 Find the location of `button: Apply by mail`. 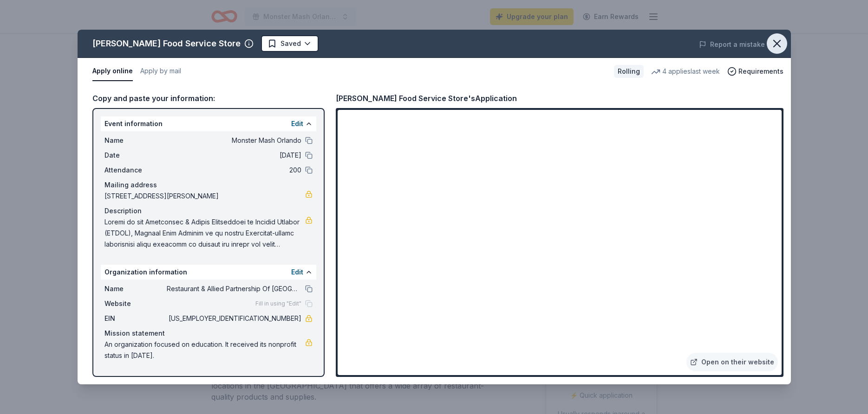

button: Apply by mail is located at coordinates (160, 71).